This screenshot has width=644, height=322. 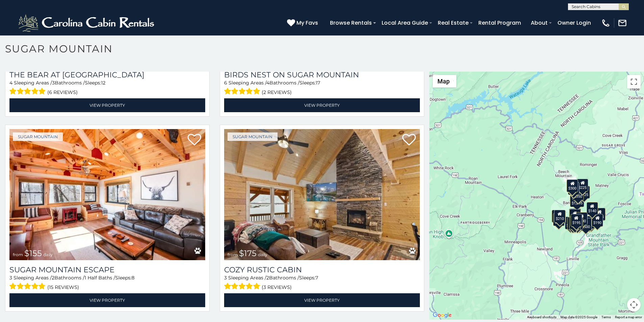 I want to click on a: Report a map error, so click(x=629, y=317).